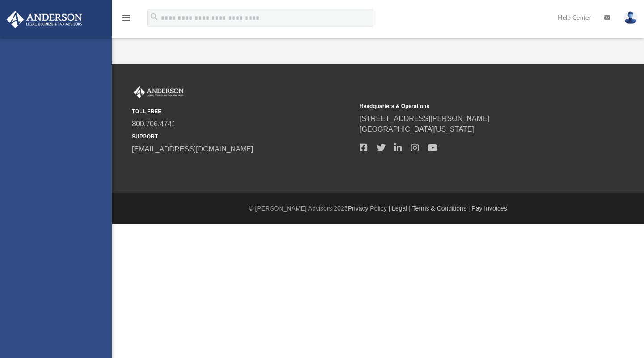 The image size is (644, 358). What do you see at coordinates (631, 17) in the screenshot?
I see `img: User Pic` at bounding box center [631, 17].